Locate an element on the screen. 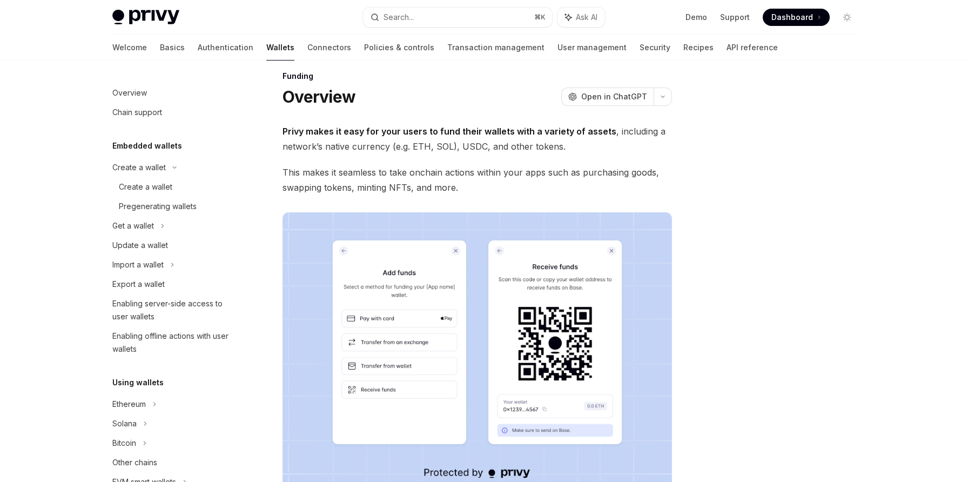 The height and width of the screenshot is (482, 968). a: Policies & controls is located at coordinates (399, 48).